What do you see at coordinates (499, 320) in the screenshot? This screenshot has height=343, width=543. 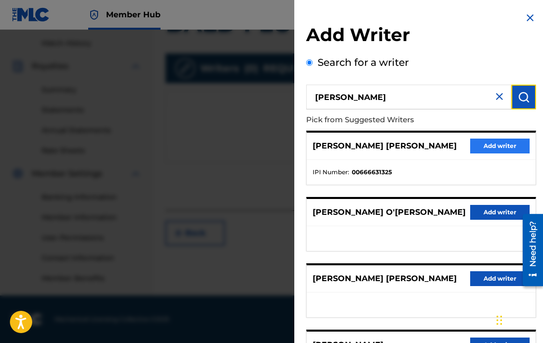 I see `div: Drag` at bounding box center [499, 320].